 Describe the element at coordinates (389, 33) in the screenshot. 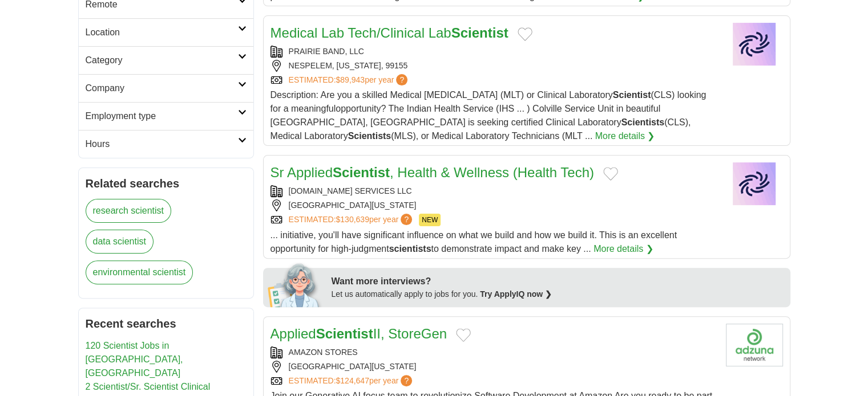

I see `a: Medical Lab Tech/Clinical LabScientist` at that location.